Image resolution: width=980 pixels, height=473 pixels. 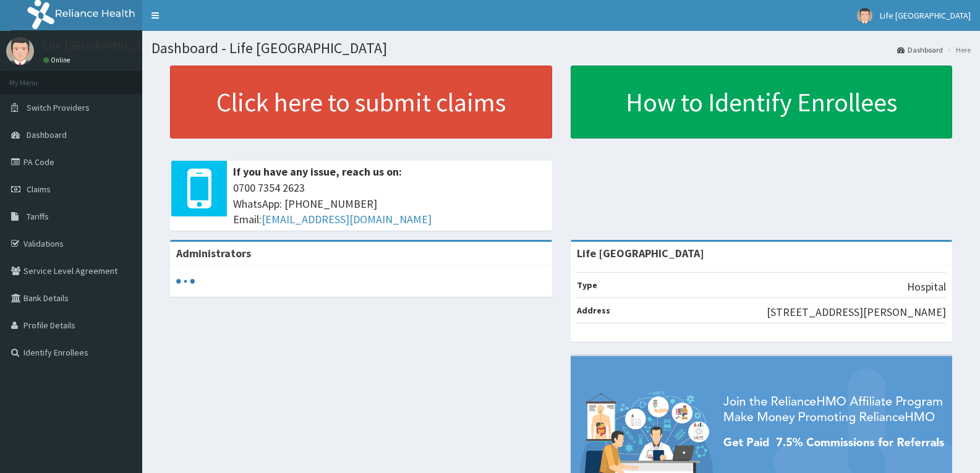 What do you see at coordinates (213, 253) in the screenshot?
I see `b: Administrators` at bounding box center [213, 253].